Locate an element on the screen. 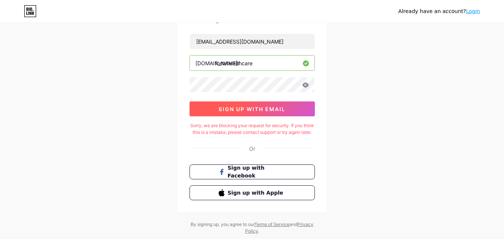 The image size is (504, 239). a: Terms of Service is located at coordinates (272, 224).